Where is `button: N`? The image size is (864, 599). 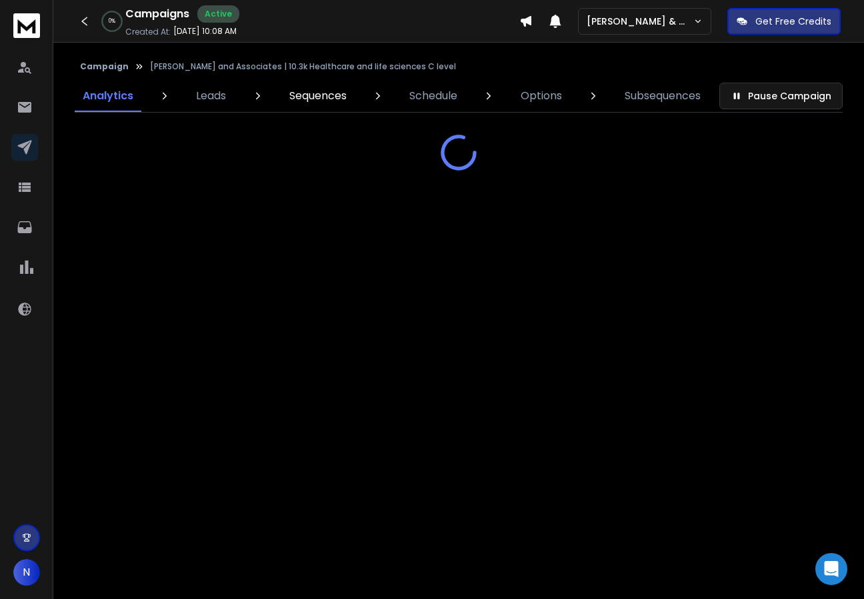 button: N is located at coordinates (27, 572).